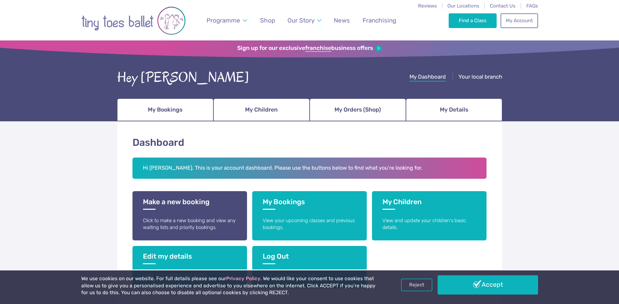 This screenshot has width=619, height=304. What do you see at coordinates (519, 21) in the screenshot?
I see `a: My Account` at bounding box center [519, 21].